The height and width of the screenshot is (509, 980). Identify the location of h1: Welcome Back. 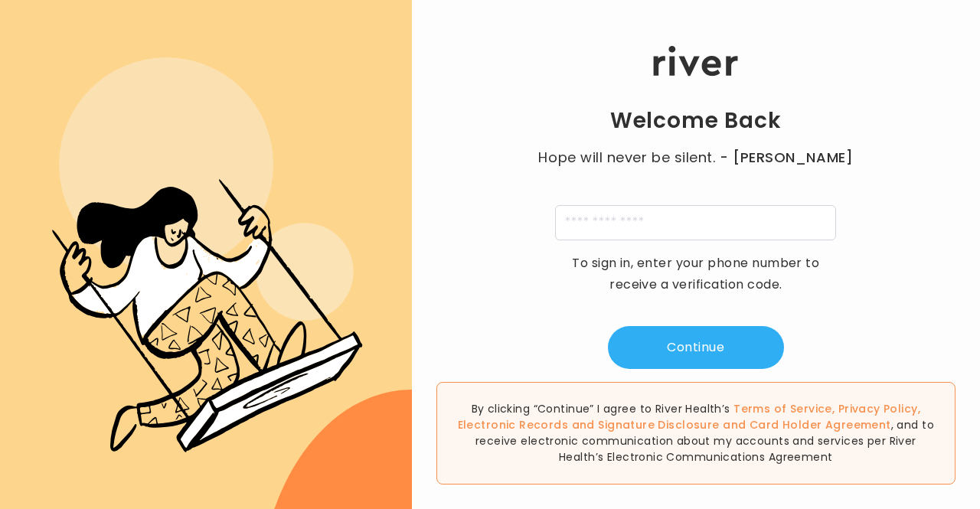
(696, 121).